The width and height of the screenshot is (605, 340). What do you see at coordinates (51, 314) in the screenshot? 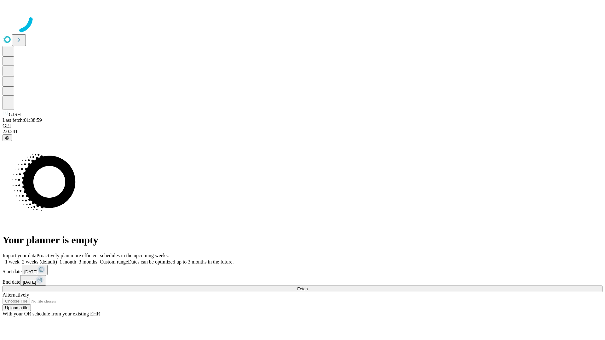
I see `span: With your OR schedule from your existing EHR` at bounding box center [51, 314].